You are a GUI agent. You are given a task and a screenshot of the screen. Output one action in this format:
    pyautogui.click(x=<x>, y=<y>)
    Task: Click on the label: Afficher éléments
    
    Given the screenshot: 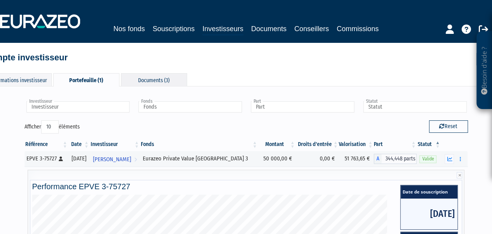 What is the action you would take?
    pyautogui.click(x=52, y=127)
    